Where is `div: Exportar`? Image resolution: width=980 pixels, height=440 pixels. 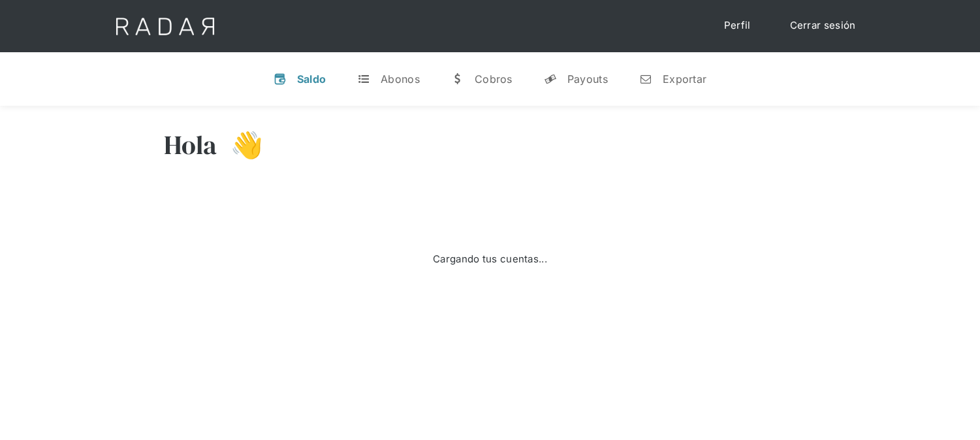
div: Exportar is located at coordinates (685, 79).